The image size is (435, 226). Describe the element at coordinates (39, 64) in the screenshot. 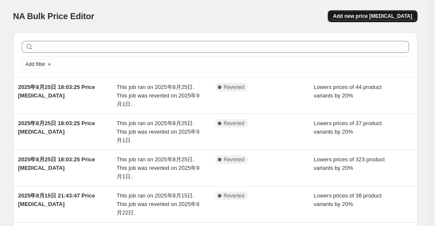

I see `button: Add filter` at that location.